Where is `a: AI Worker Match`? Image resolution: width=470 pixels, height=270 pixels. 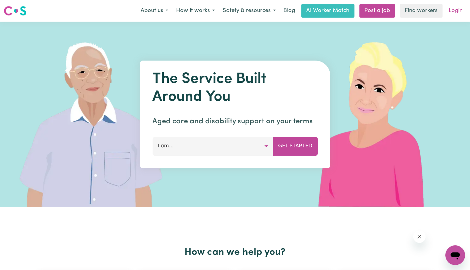 a: AI Worker Match is located at coordinates (328, 11).